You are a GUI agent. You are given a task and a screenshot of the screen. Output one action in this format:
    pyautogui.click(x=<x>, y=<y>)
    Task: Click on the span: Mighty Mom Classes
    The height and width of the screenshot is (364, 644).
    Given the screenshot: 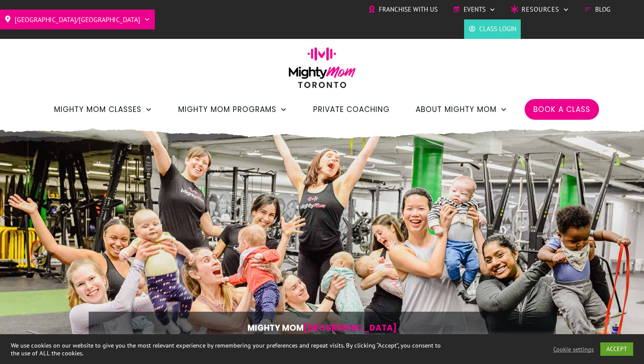 What is the action you would take?
    pyautogui.click(x=98, y=109)
    